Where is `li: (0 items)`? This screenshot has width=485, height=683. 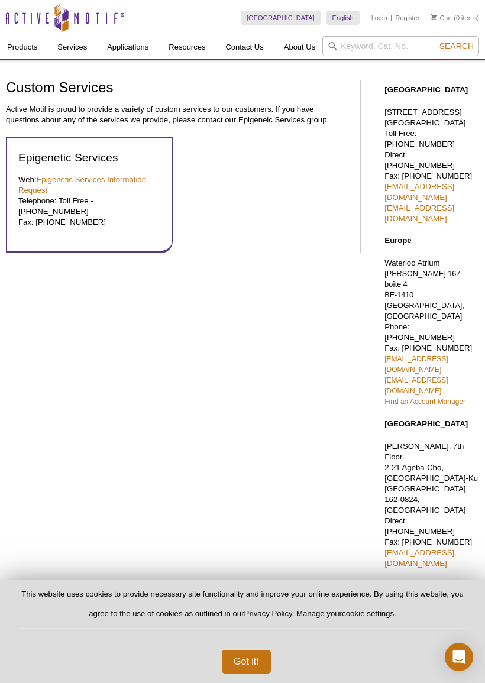
li: (0 items) is located at coordinates (455, 18).